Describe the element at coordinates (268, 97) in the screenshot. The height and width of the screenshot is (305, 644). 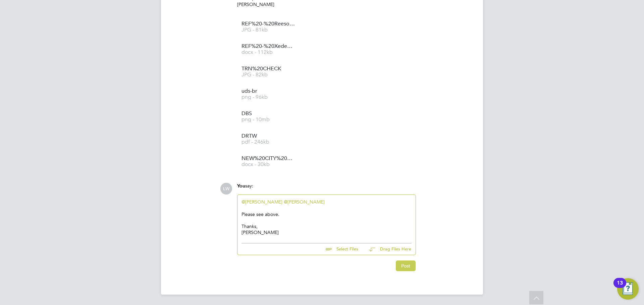
I see `span: png - 96kb` at that location.